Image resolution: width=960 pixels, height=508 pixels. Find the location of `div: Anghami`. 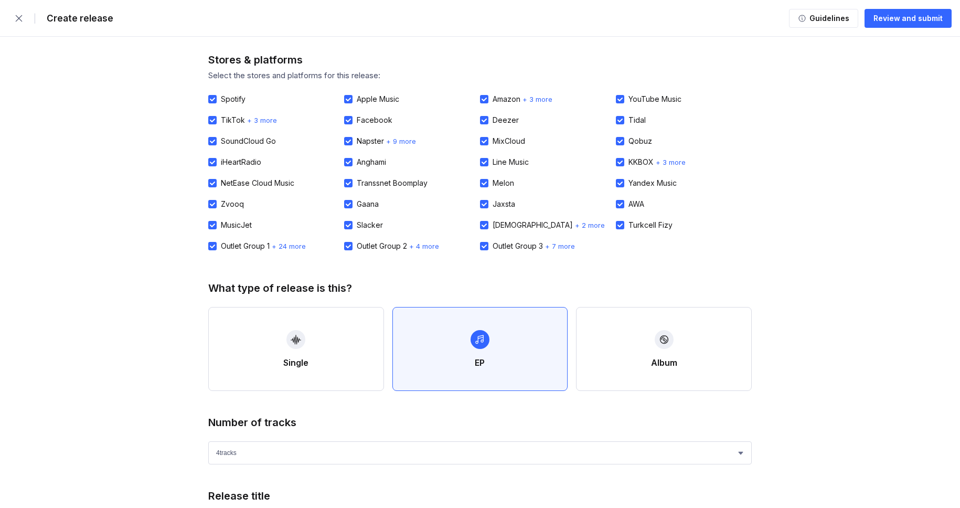

div: Anghami is located at coordinates (372, 162).